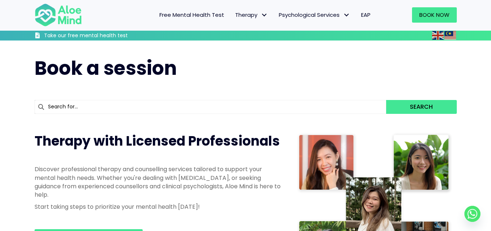  What do you see at coordinates (438, 35) in the screenshot?
I see `img: en` at bounding box center [438, 35].